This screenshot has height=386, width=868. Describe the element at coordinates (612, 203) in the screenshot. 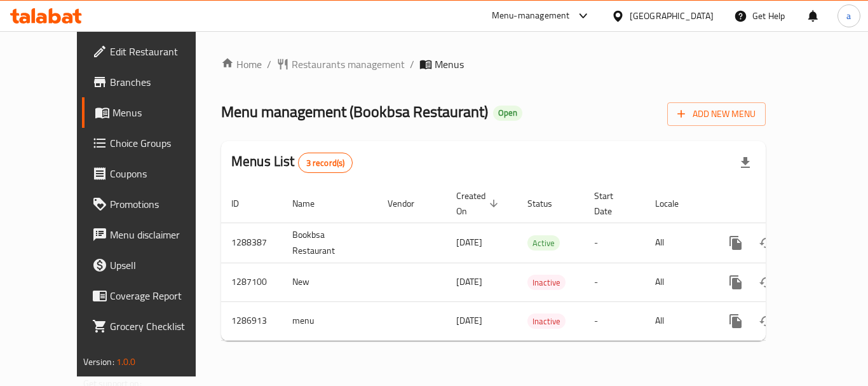

I see `span: Start Date` at that location.